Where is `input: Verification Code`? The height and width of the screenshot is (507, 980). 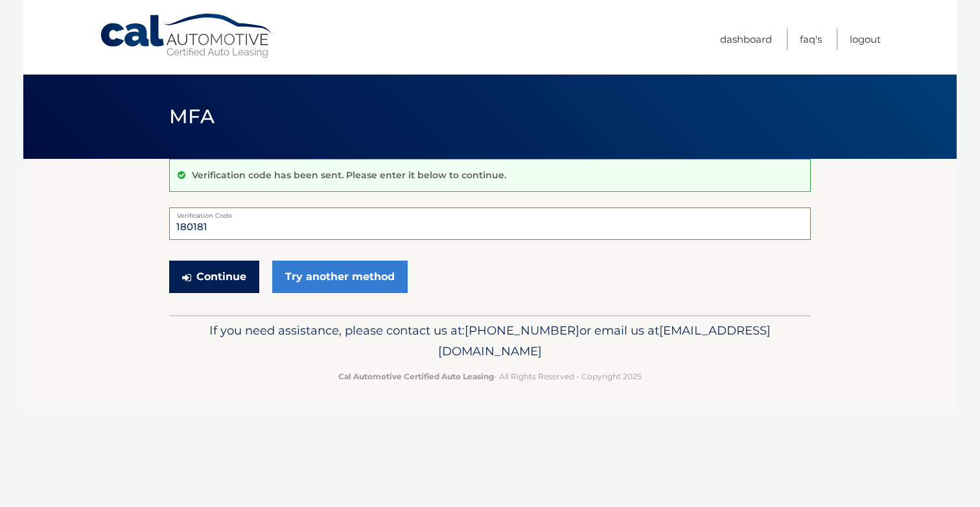 input: Verification Code is located at coordinates (490, 224).